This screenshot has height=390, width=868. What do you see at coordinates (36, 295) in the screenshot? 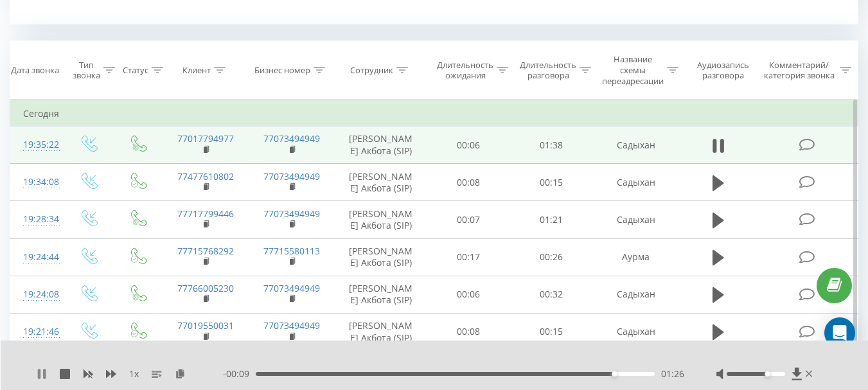
I see `div: 19:24:08` at bounding box center [36, 295].